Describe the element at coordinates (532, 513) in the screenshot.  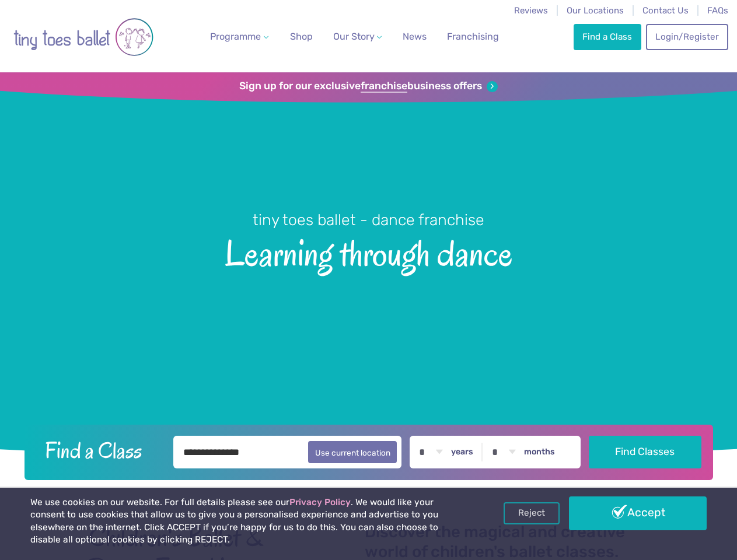
I see `a: Reject` at that location.